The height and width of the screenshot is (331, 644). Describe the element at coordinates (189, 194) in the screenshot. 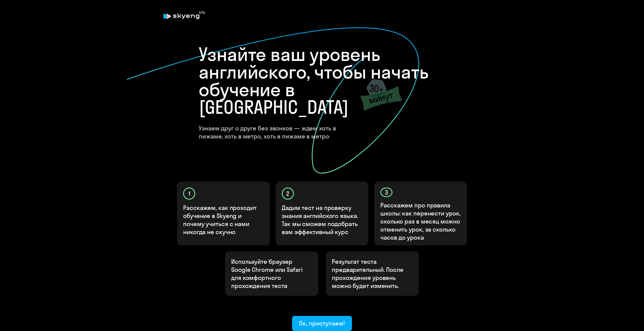

I see `div: 1` at that location.